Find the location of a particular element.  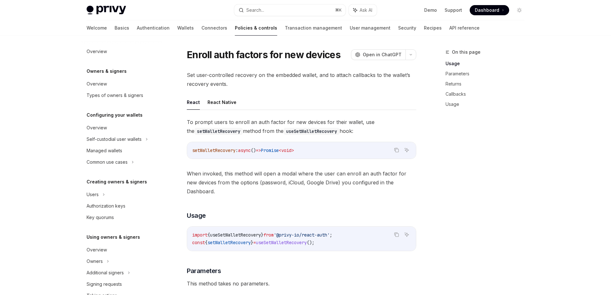

span: ⌘ K is located at coordinates (338, 10).